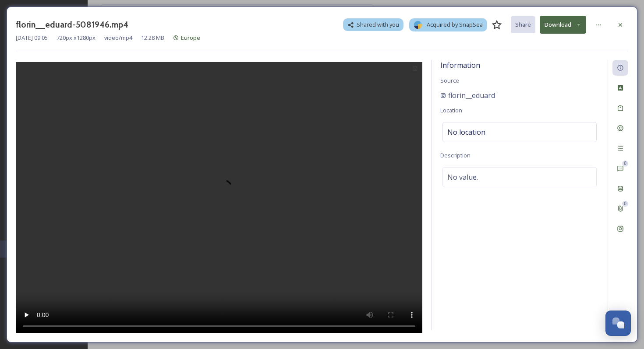 The width and height of the screenshot is (644, 349). I want to click on img: snapsea-logo.png, so click(418, 25).